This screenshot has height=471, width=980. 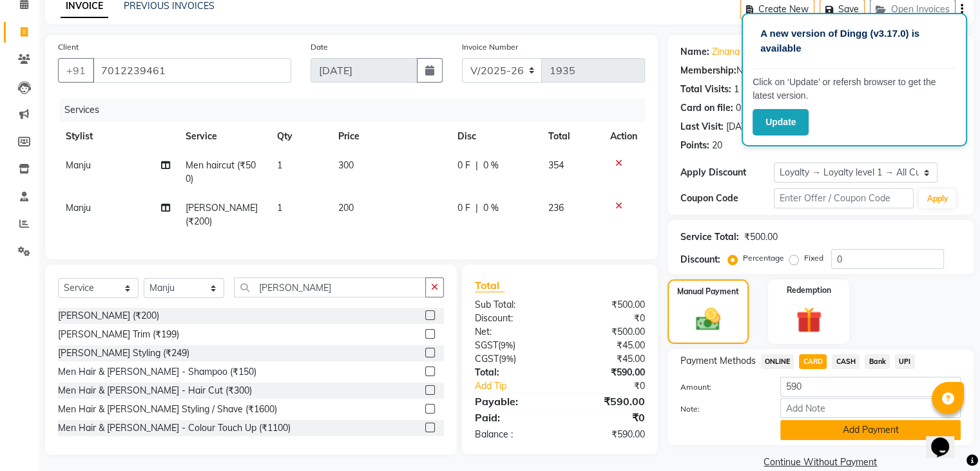 I want to click on div: Balance :, so click(x=512, y=434).